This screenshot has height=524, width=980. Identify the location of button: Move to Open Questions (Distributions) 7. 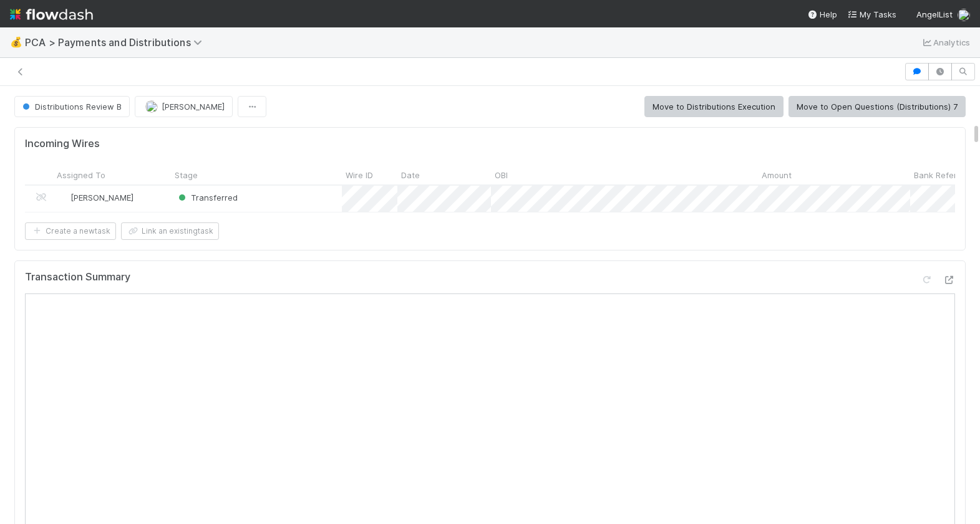
(877, 107).